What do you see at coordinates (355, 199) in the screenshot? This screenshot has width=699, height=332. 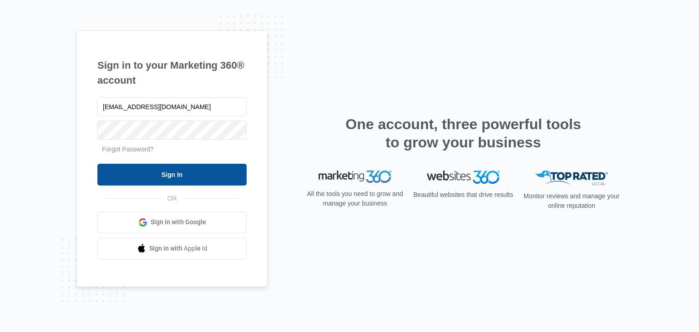 I see `p: All the tools you need to grow and manage your business` at bounding box center [355, 199].